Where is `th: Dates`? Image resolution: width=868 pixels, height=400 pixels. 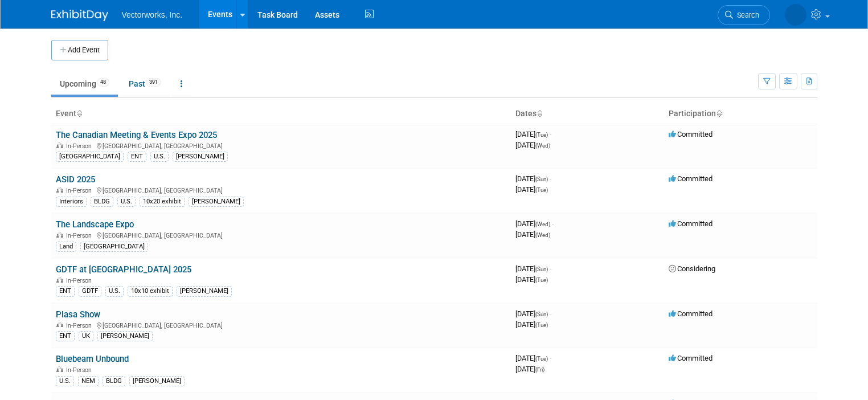
th: Dates is located at coordinates (587, 114).